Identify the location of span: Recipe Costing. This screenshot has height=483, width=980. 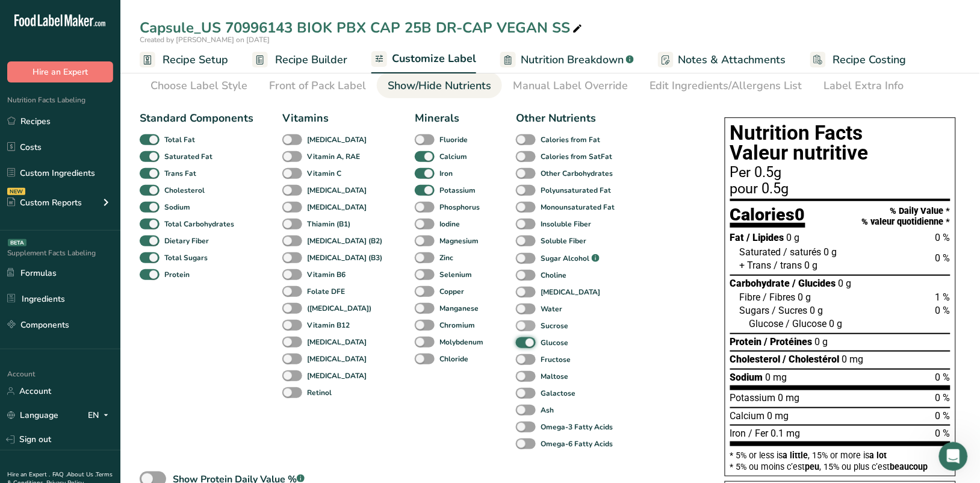
(870, 59).